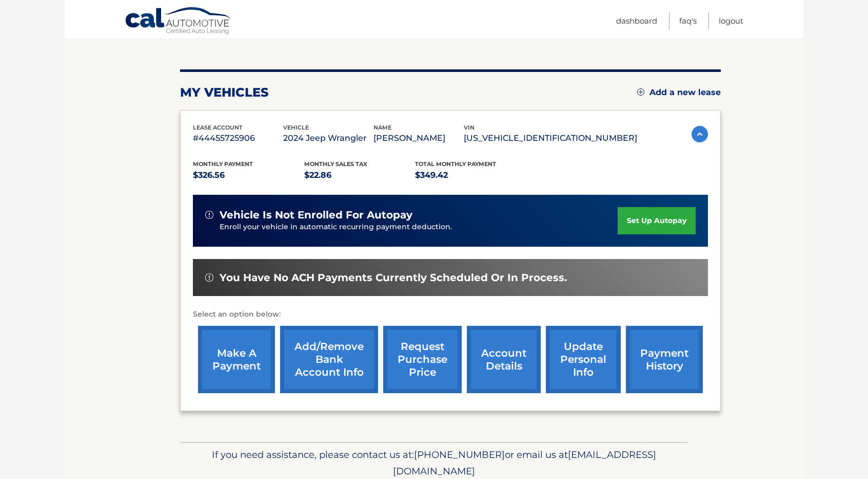 The width and height of the screenshot is (868, 479). What do you see at coordinates (329, 359) in the screenshot?
I see `a: Add/Remove bank account info` at bounding box center [329, 359].